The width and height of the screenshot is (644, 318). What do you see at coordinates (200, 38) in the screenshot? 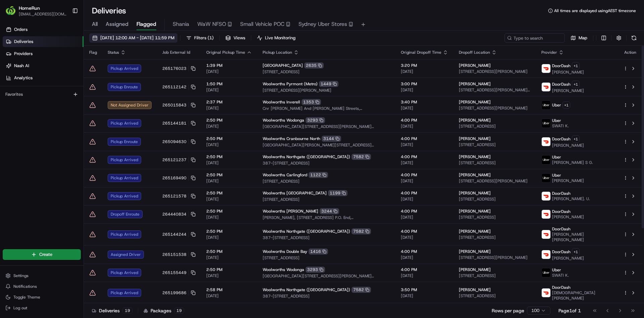
I see `button: Filters(1)` at bounding box center [200, 38].